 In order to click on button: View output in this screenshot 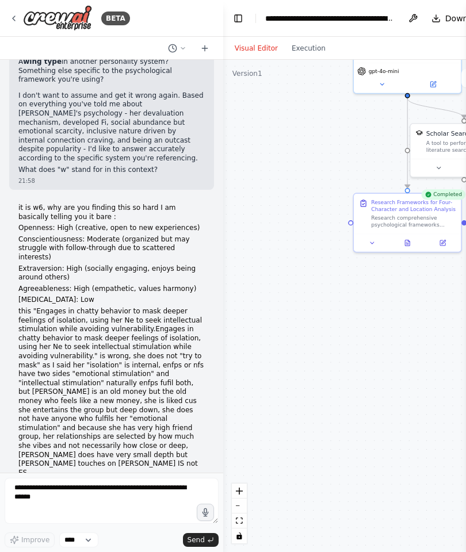, I will do `click(407, 243)`.